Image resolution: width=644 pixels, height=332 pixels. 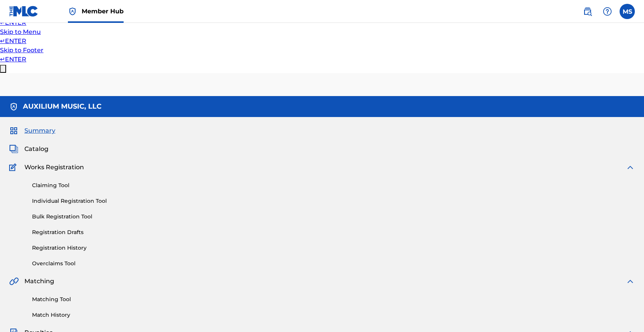 I want to click on a: Overclaims Tool, so click(x=334, y=263).